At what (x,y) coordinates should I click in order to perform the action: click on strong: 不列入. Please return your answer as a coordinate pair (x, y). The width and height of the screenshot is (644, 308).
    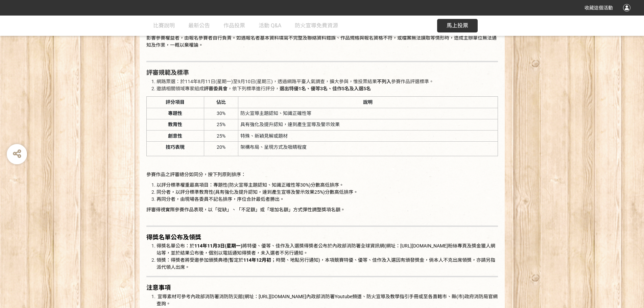
    Looking at the image, I should click on (385, 82).